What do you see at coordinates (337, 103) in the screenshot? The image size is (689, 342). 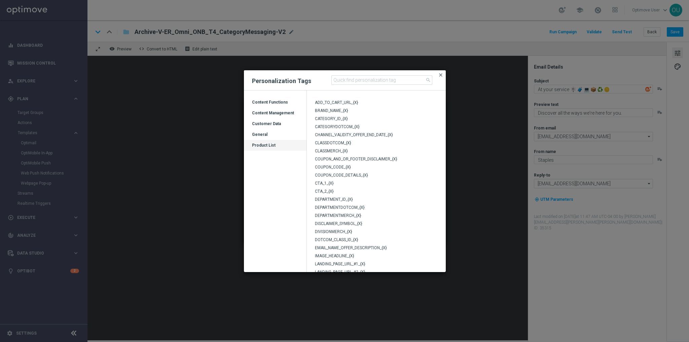 I see `span: ADD_TO_CART_URL_{X}` at bounding box center [337, 103].